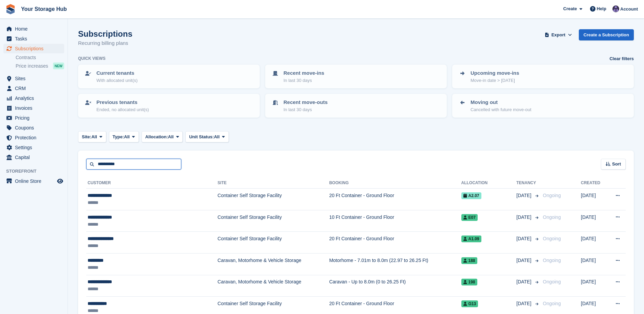 Image resolution: width=644 pixels, height=314 pixels. Describe the element at coordinates (157, 137) in the screenshot. I see `span: Allocation:` at that location.